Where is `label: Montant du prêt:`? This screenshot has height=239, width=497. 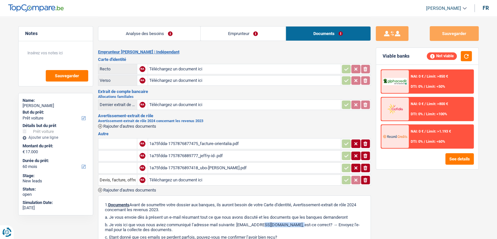
label: Montant du prêt: is located at coordinates (55, 146).